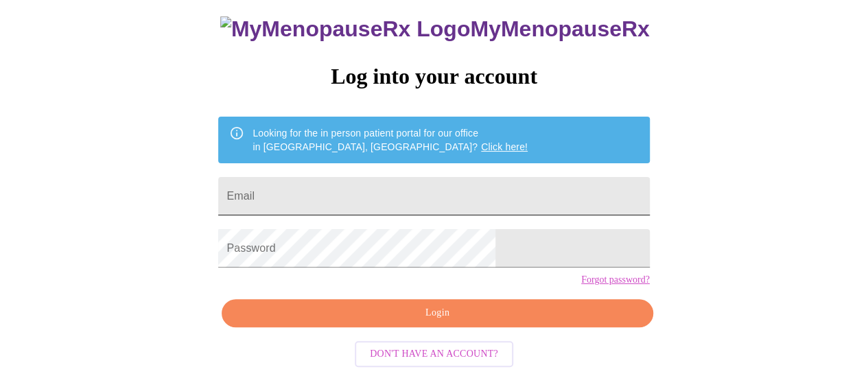 The width and height of the screenshot is (868, 378). What do you see at coordinates (434, 354) in the screenshot?
I see `button: Don't have an account?` at bounding box center [434, 354].